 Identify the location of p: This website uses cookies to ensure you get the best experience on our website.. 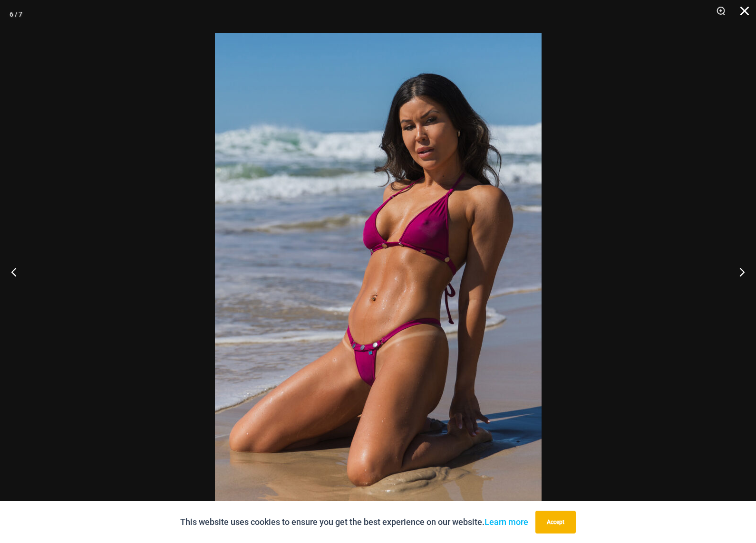
(354, 522).